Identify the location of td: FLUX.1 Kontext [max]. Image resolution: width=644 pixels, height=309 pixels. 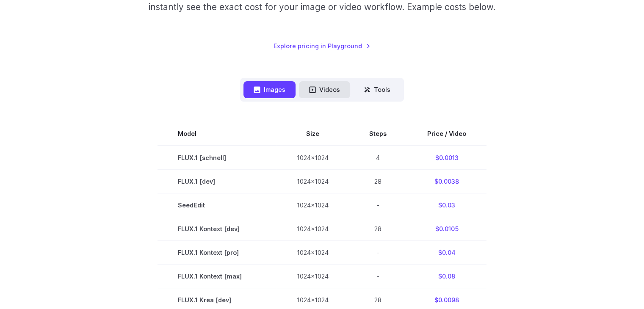
(217, 276).